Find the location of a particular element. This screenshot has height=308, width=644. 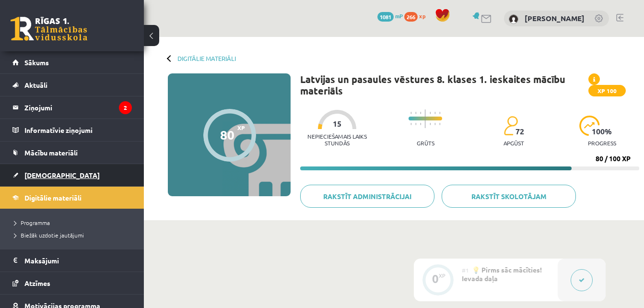

span: xp is located at coordinates (422, 16).